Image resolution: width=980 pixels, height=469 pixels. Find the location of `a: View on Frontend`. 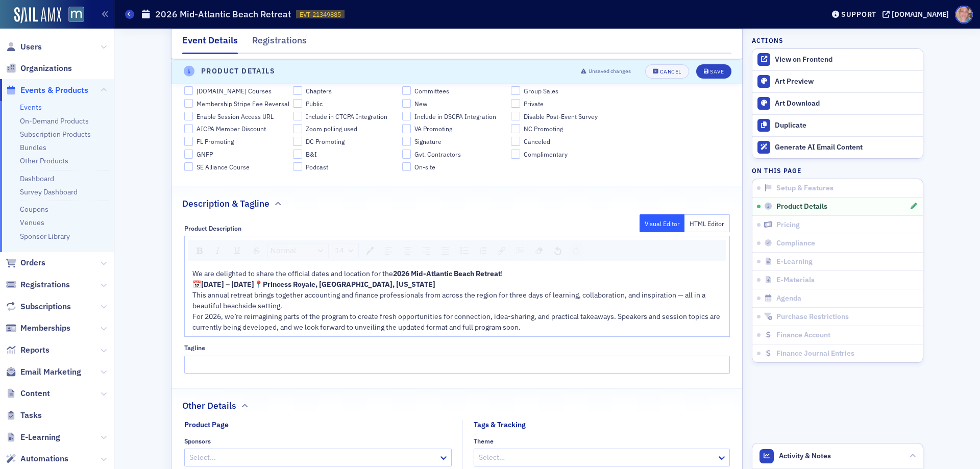

a: View on Frontend is located at coordinates (837, 59).